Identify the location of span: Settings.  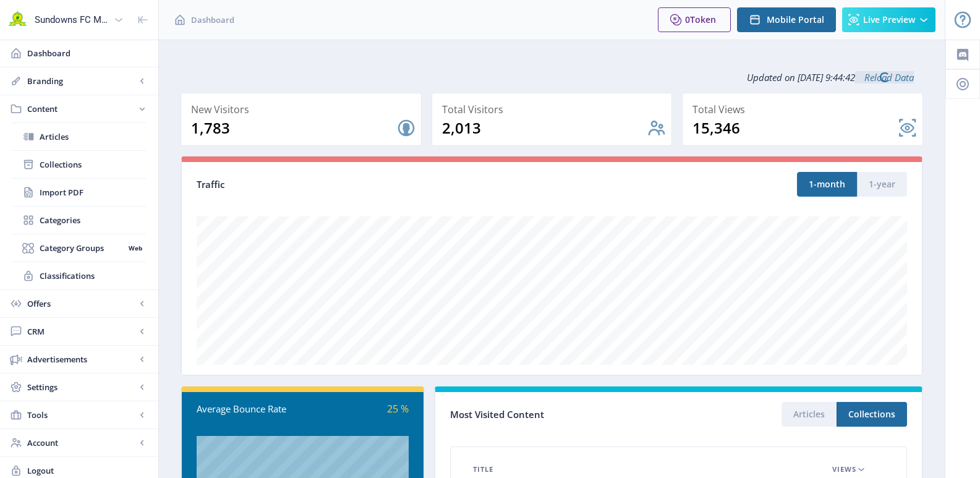
(81, 387).